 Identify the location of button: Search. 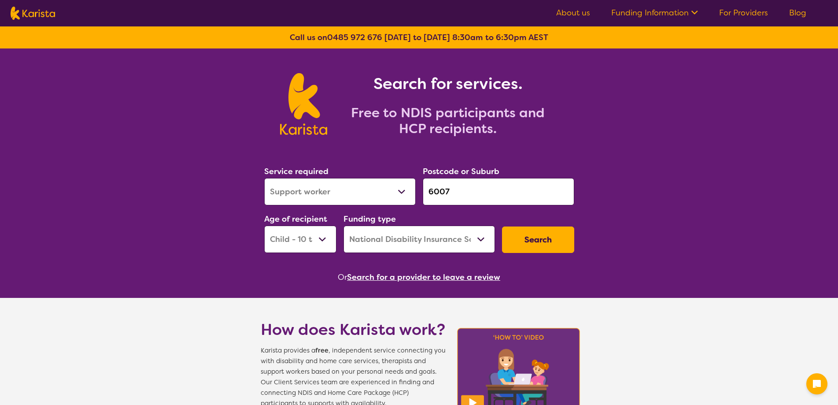
(538, 240).